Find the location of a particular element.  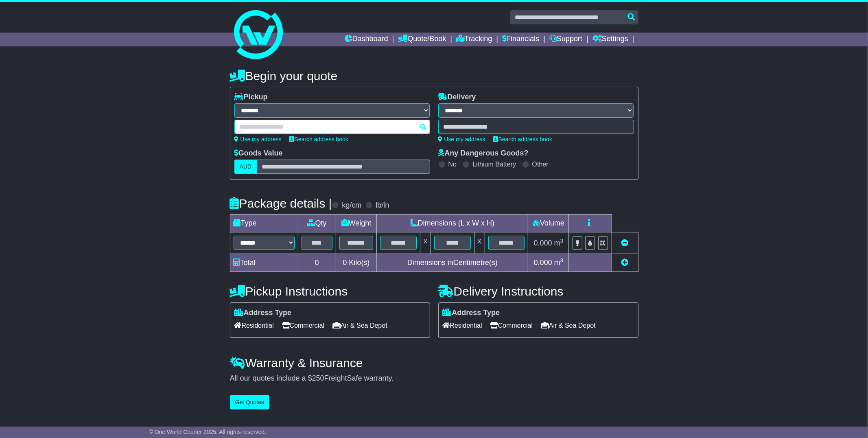

td: Dimensions in Centimetre(s) is located at coordinates (453, 263).